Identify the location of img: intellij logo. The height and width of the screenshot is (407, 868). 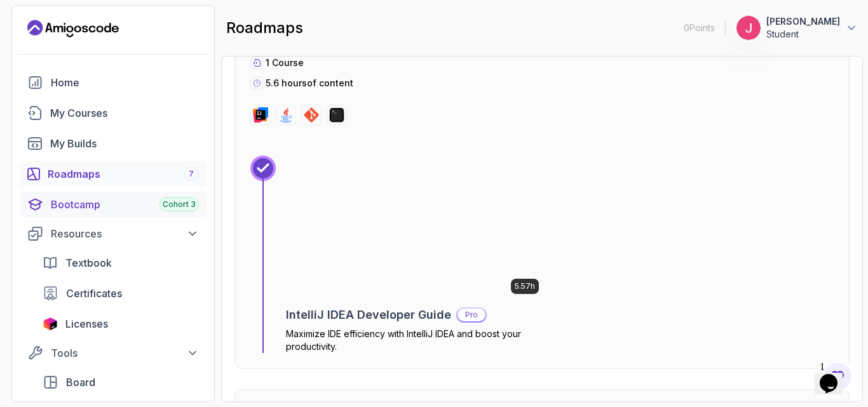
(261, 115).